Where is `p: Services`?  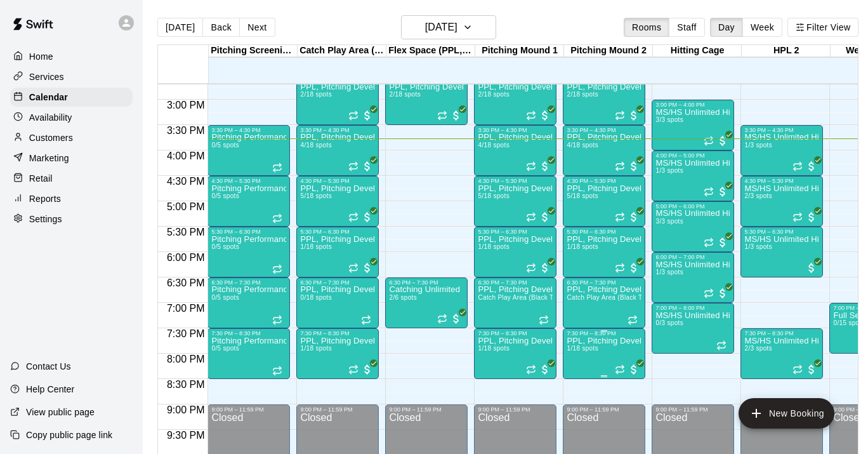
p: Services is located at coordinates (46, 76).